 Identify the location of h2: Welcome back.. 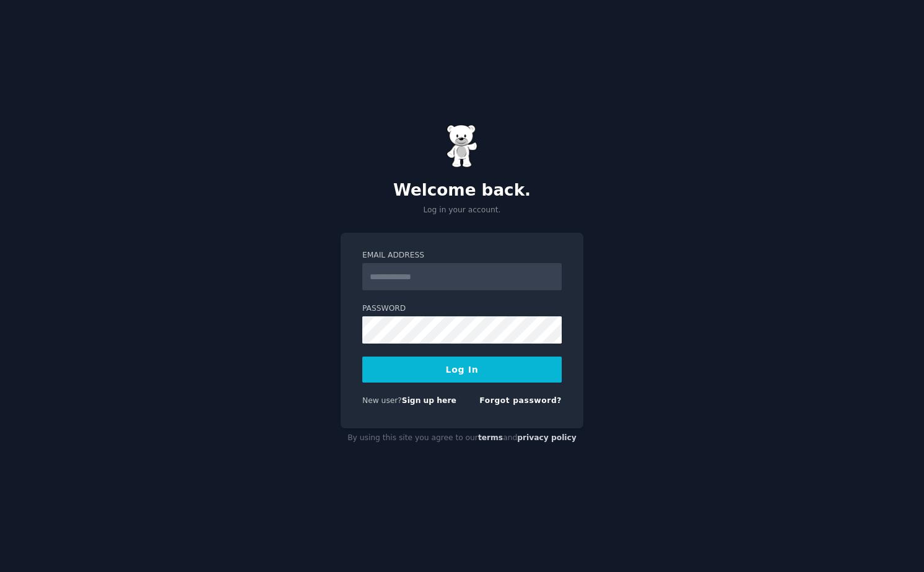
(462, 191).